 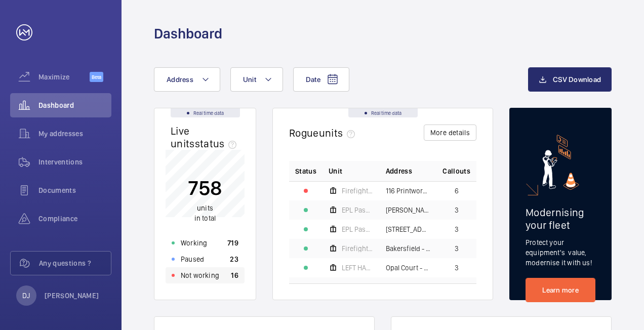 What do you see at coordinates (408, 191) in the screenshot?
I see `span: 116 Printworks Apartments Flats 1-65 - High Risk Building - 116 Printworks Apartments Flats 1-65` at bounding box center [408, 191].